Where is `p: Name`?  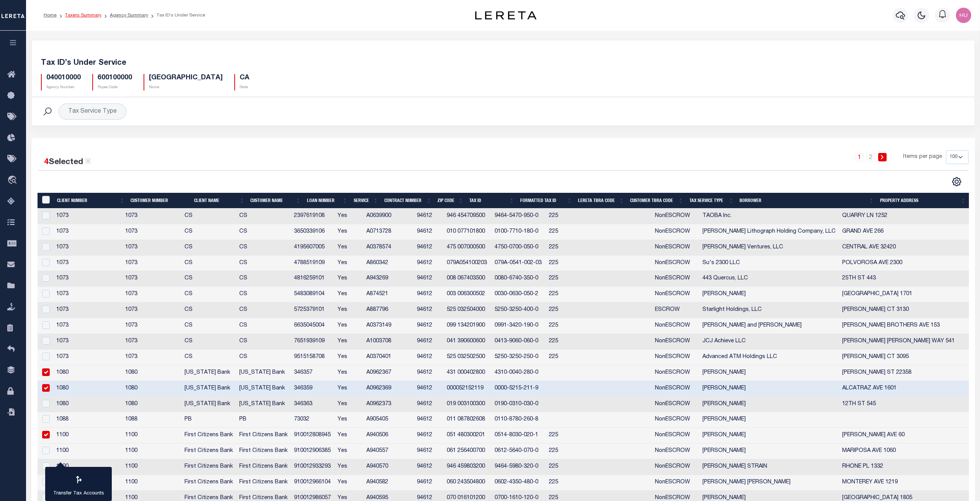 p: Name is located at coordinates (185, 87).